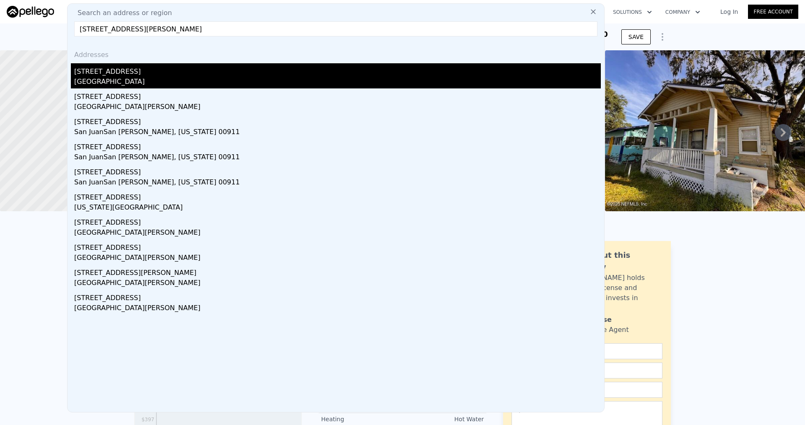 This screenshot has width=805, height=425. What do you see at coordinates (336, 53) in the screenshot?
I see `div: Addresses` at bounding box center [336, 53].